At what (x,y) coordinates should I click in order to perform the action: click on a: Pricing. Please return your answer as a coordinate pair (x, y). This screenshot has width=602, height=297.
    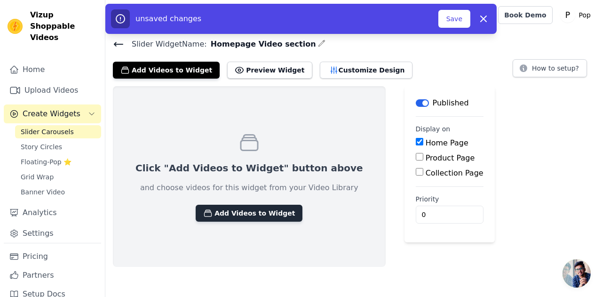
    Looking at the image, I should click on (52, 256).